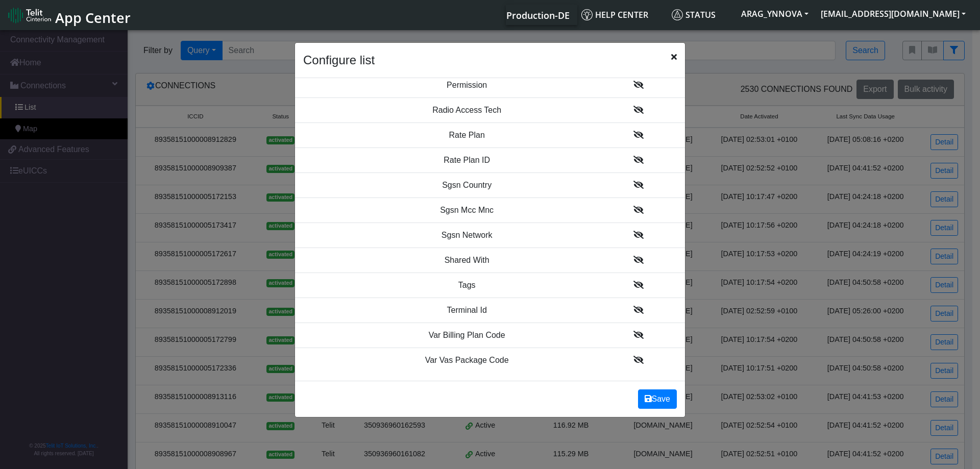 This screenshot has width=980, height=469. What do you see at coordinates (466, 310) in the screenshot?
I see `td: Terminal Id` at bounding box center [466, 310].